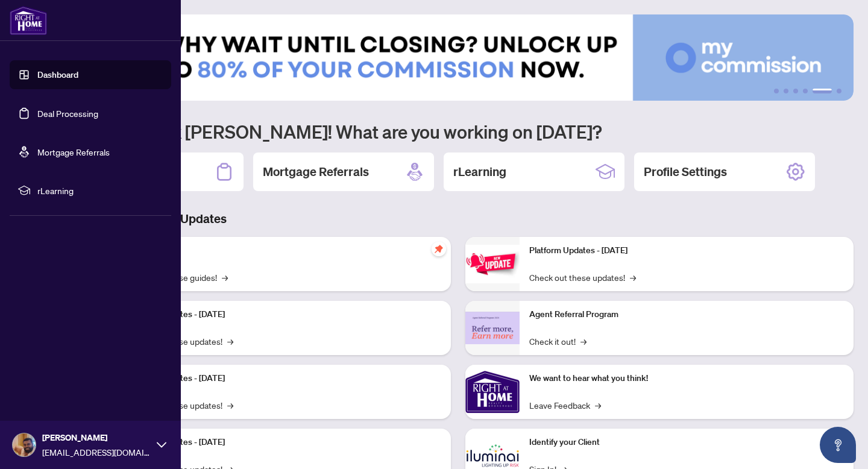 This screenshot has height=469, width=868. Describe the element at coordinates (68, 113) in the screenshot. I see `a: Deal Processing` at that location.